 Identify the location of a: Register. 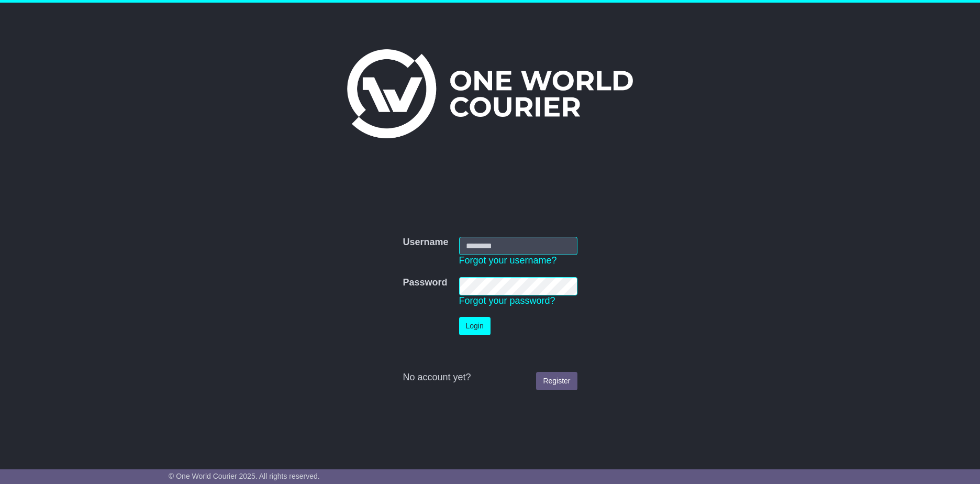
(556, 381).